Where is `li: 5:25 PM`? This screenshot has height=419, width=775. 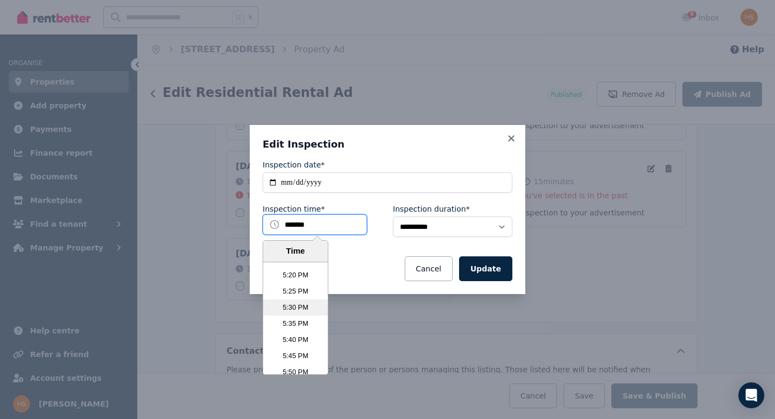 li: 5:25 PM is located at coordinates (295, 291).